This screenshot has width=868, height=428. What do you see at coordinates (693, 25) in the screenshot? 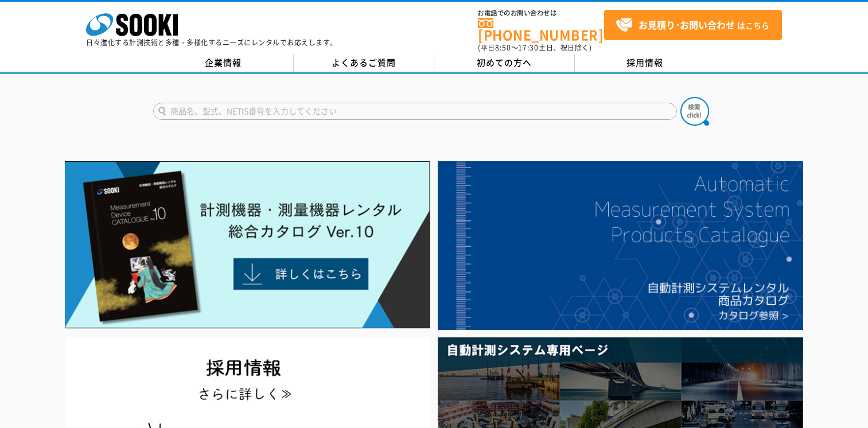
I see `span: はこちら` at bounding box center [693, 25].